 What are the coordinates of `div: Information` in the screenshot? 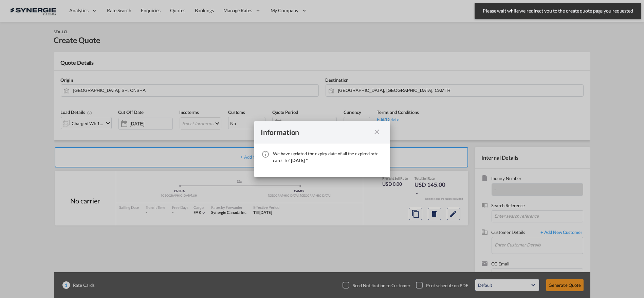 It's located at (316, 132).